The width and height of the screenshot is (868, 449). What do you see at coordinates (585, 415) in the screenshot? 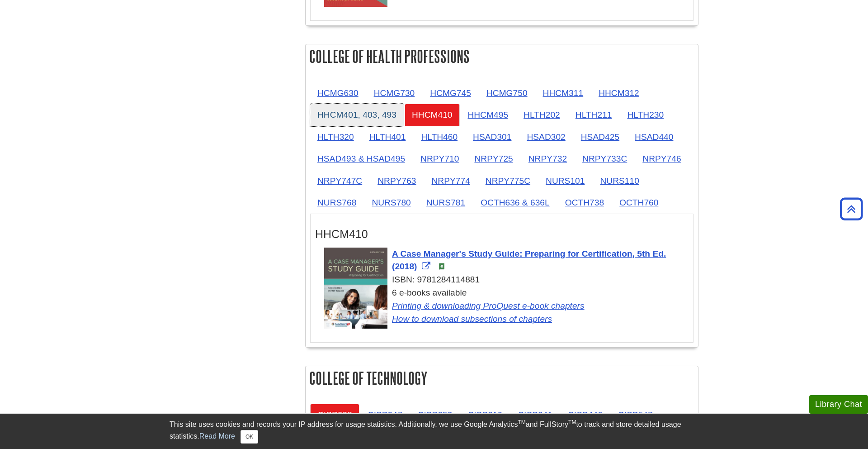
I see `a: CISP446` at bounding box center [585, 415].